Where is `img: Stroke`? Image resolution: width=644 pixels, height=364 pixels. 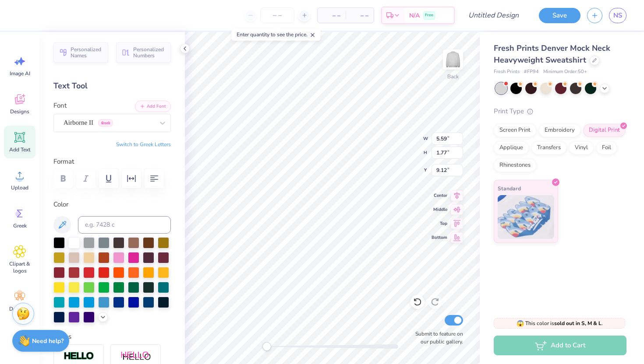
img: Stroke is located at coordinates (79, 356).